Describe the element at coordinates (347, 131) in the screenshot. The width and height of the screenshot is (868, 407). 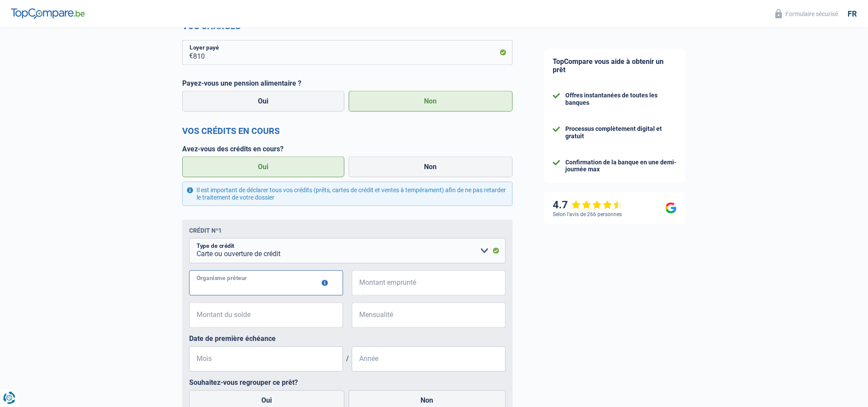
I see `h2: Vos crédits en cours` at that location.